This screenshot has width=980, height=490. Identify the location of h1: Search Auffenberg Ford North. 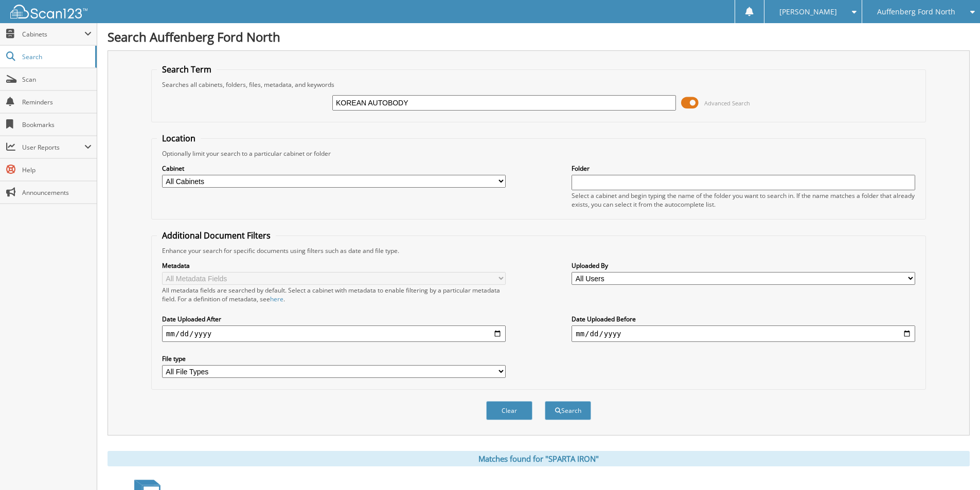
(538, 37).